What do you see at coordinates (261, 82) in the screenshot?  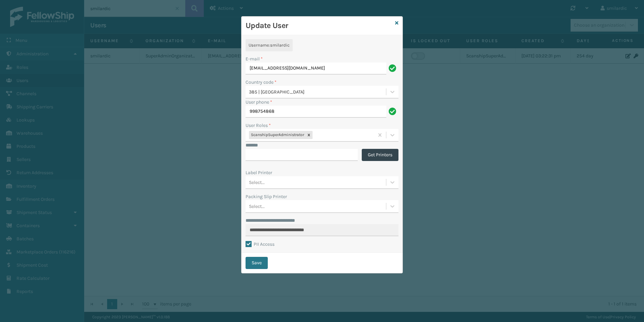 I see `label: Country code` at bounding box center [261, 82].